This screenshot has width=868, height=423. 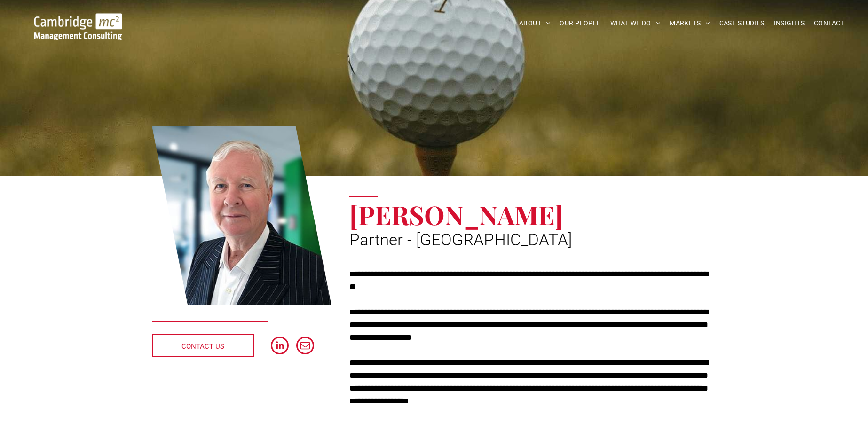 I want to click on a: CONTACT, so click(x=829, y=23).